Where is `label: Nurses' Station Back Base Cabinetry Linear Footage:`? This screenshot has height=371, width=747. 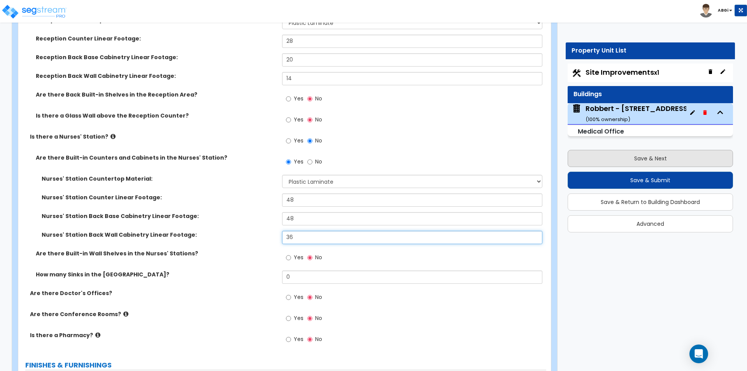 label: Nurses' Station Back Base Cabinetry Linear Footage: is located at coordinates (159, 216).